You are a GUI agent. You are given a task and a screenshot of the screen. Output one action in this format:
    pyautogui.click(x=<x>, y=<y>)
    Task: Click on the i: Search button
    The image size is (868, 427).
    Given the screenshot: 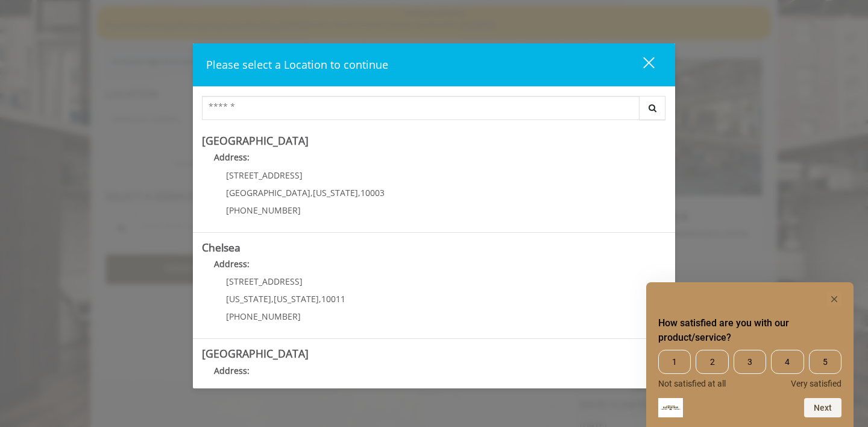 What is the action you would take?
    pyautogui.click(x=652, y=108)
    